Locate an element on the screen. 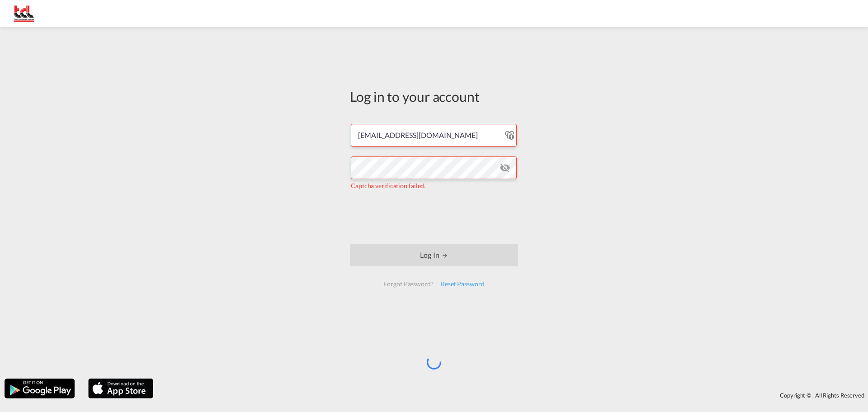  img: google.png is located at coordinates (39, 389).